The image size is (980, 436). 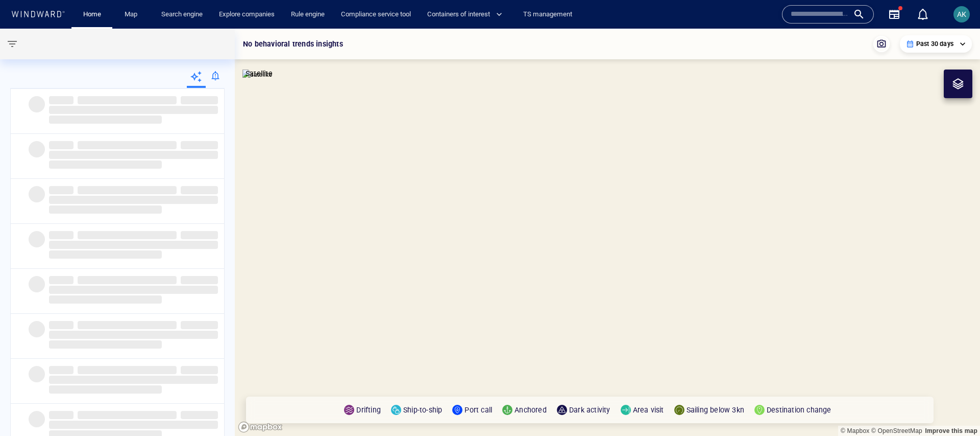 What do you see at coordinates (961, 14) in the screenshot?
I see `span: AK` at bounding box center [961, 14].